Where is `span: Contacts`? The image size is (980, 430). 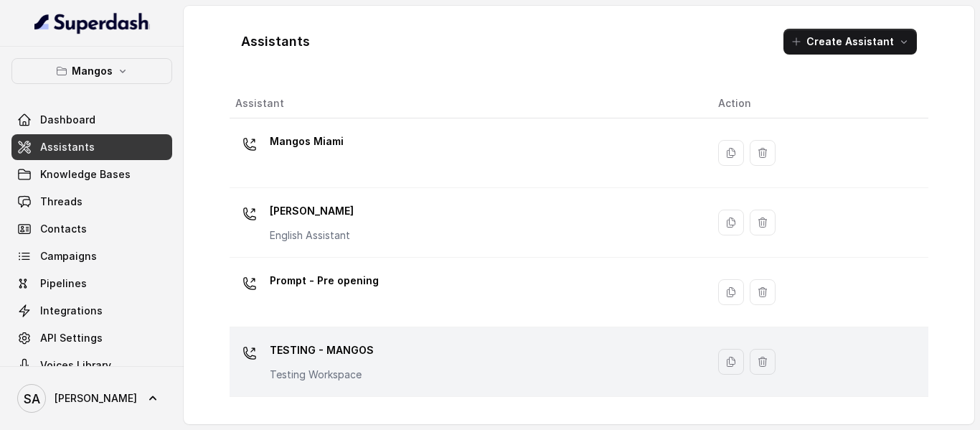 span: Contacts is located at coordinates (63, 229).